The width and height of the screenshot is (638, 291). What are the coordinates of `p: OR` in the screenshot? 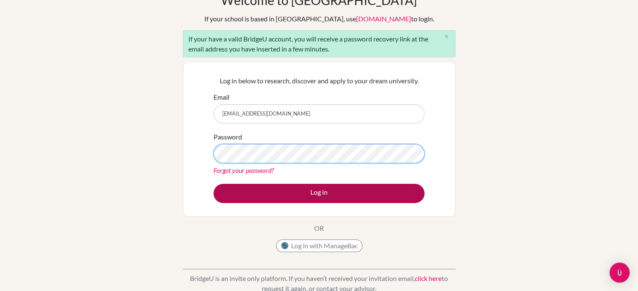 It's located at (319, 229).